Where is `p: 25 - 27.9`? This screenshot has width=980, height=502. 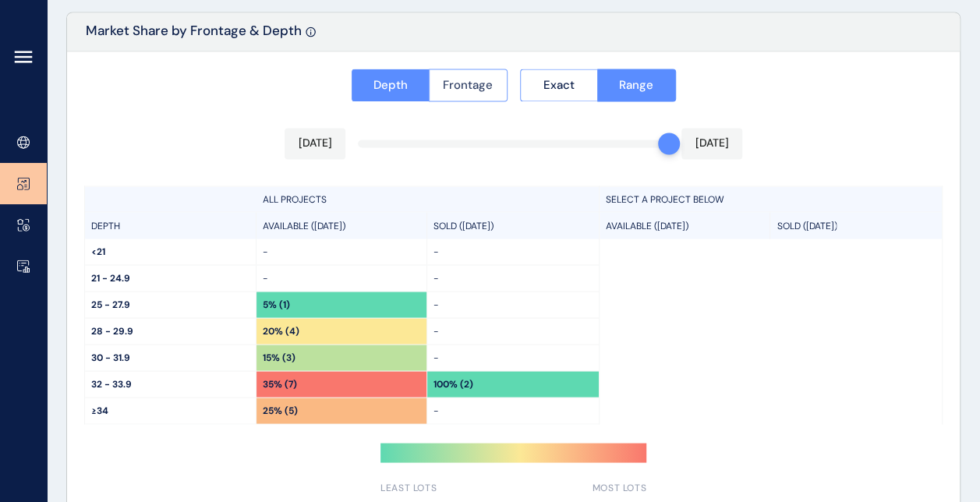 p: 25 - 27.9 is located at coordinates (170, 304).